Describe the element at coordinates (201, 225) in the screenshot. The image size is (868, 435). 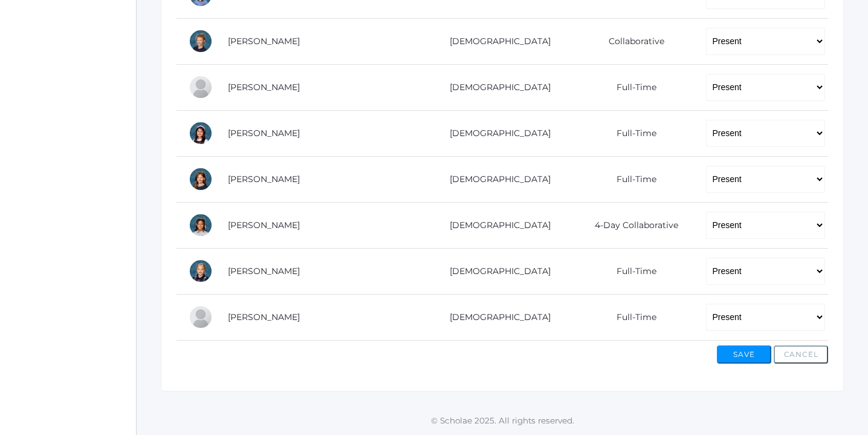
I see `div: Leahmarie Rillo` at that location.